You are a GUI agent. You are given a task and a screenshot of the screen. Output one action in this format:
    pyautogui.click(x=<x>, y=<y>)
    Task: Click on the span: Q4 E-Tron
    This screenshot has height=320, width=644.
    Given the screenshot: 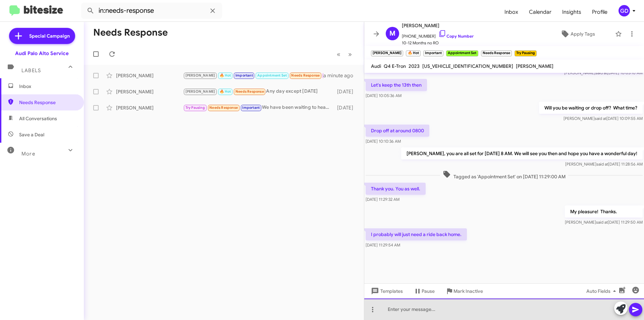 What is the action you would take?
    pyautogui.click(x=395, y=66)
    